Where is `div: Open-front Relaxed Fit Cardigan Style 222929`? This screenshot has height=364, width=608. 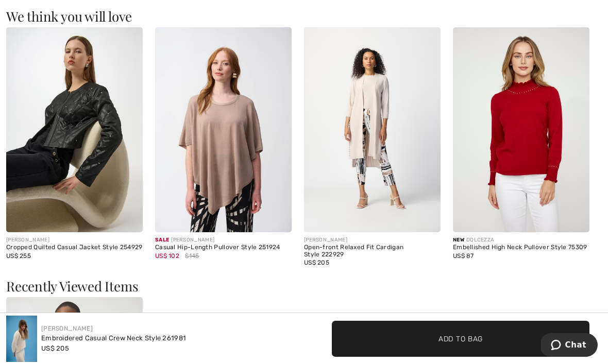 div: Open-front Relaxed Fit Cardigan Style 222929 is located at coordinates (372, 251).